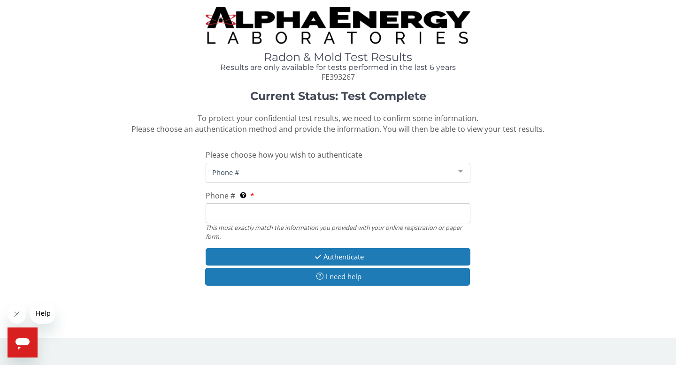  Describe the element at coordinates (338, 68) in the screenshot. I see `h4: Results are only available for tests performed in the last 6 years` at that location.